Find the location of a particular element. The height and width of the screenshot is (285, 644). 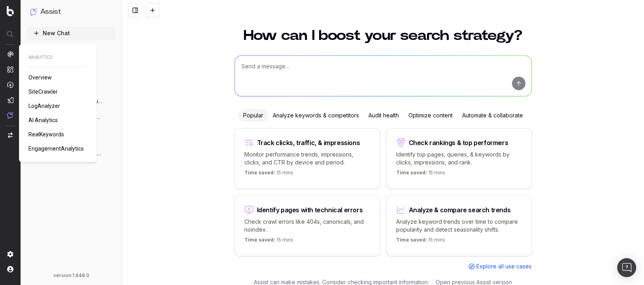

div: Analyze & compare search trends is located at coordinates (460, 210).